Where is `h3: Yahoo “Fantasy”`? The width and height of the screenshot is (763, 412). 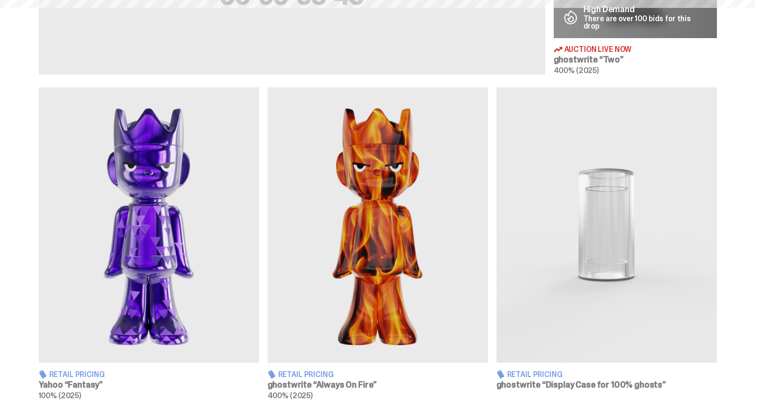
h3: Yahoo “Fantasy” is located at coordinates (149, 385).